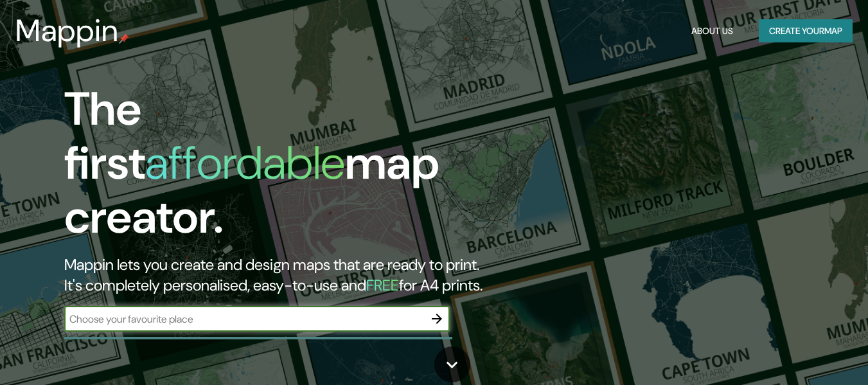 The image size is (868, 385). I want to click on h1: The first map creator., so click(282, 169).